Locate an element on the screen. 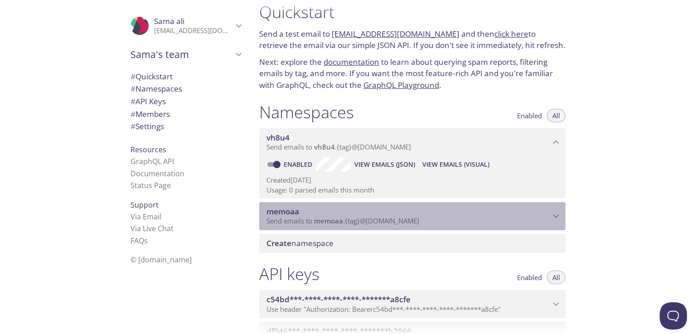 The height and width of the screenshot is (334, 696). div: Namespaces is located at coordinates (186, 89).